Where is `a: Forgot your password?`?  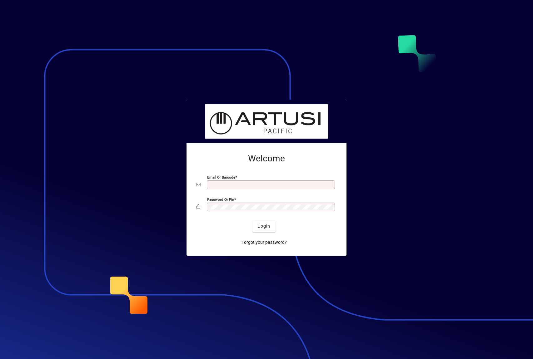 a: Forgot your password? is located at coordinates (264, 243).